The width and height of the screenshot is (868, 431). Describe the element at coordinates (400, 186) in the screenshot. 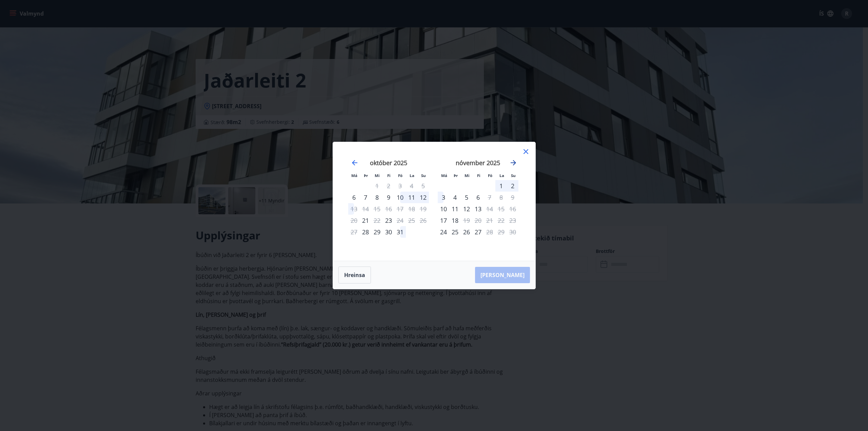

I see `td: Not available. föstudagur, 3. október 2025` at that location.